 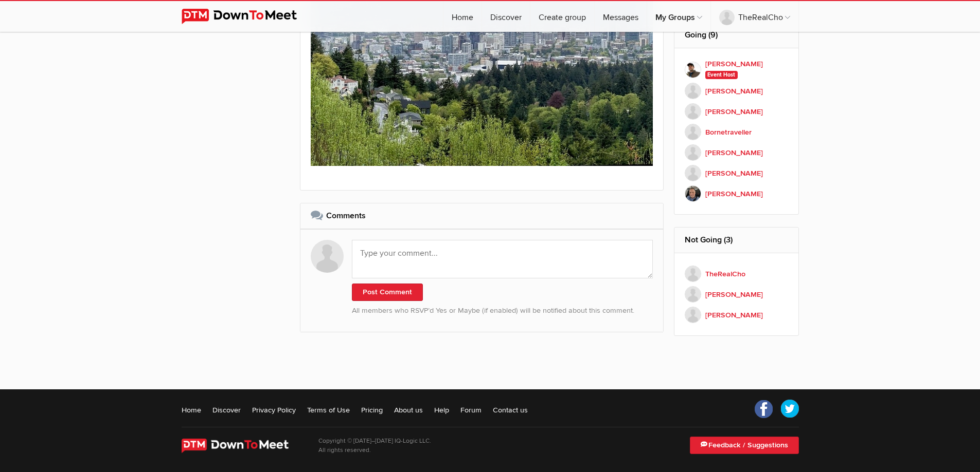 I want to click on a: Forum, so click(x=470, y=410).